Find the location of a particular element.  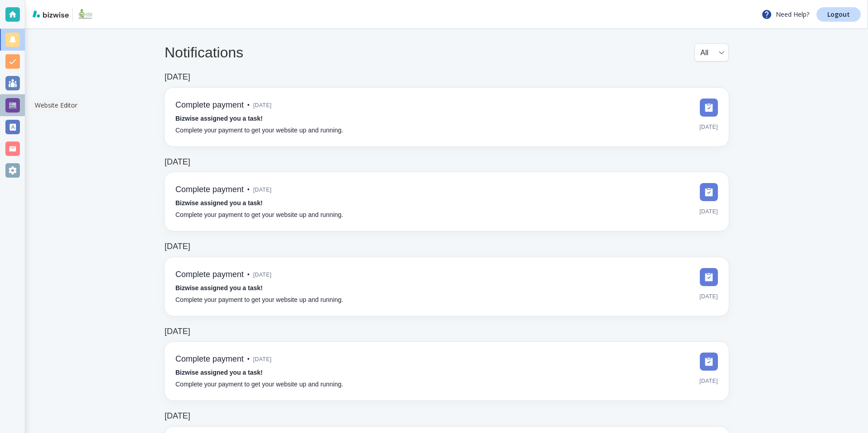

p: Need Help? is located at coordinates (785, 15).